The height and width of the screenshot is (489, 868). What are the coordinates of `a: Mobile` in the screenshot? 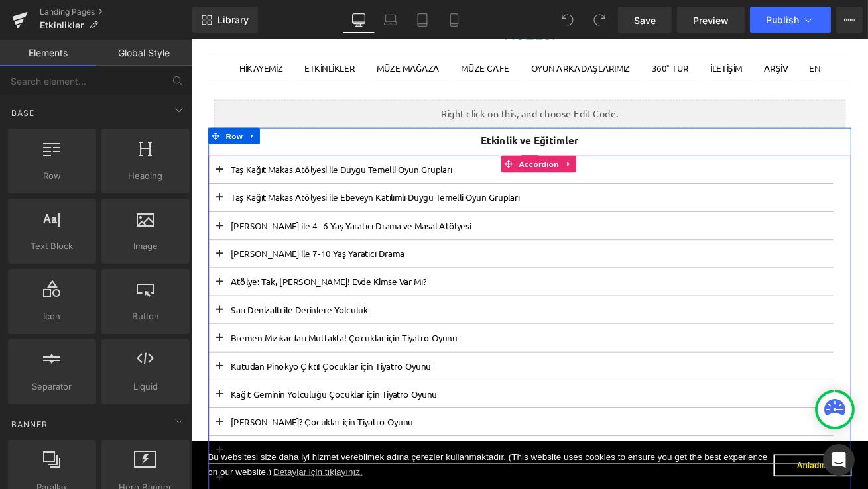 It's located at (454, 20).